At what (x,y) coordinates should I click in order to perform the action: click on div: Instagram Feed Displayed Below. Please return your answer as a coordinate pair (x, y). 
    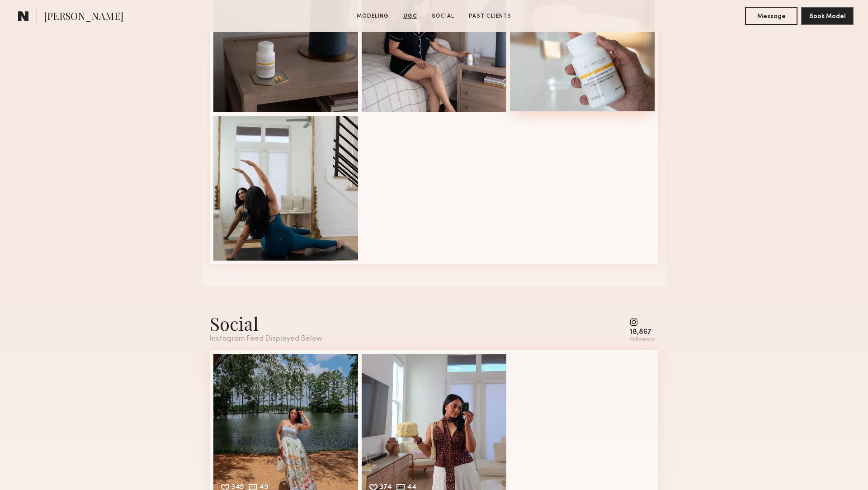
    Looking at the image, I should click on (266, 339).